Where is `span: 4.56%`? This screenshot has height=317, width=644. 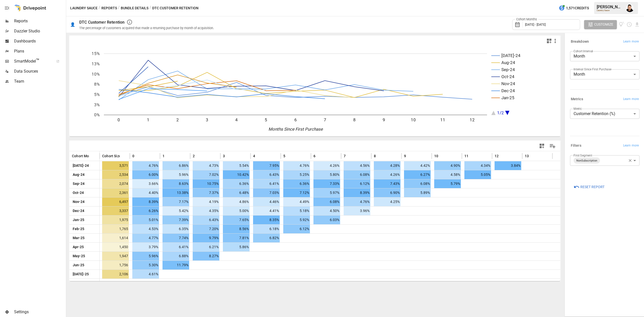 span: 4.56% is located at coordinates (357, 166).